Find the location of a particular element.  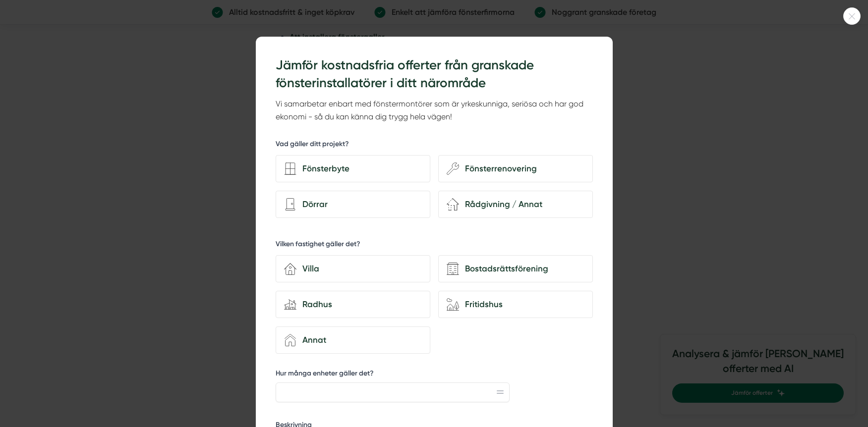

h3: Jämför kostnadsfria offerter från granskade fönsterinstallatörer i ditt närområde is located at coordinates (434, 74).